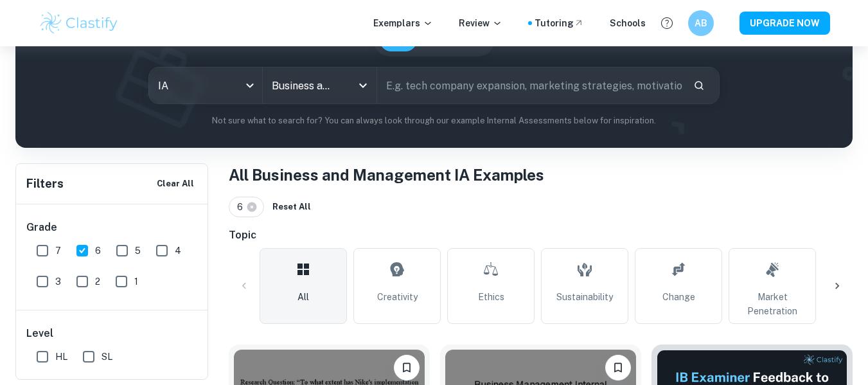  What do you see at coordinates (540, 236) in the screenshot?
I see `h6: Topic` at bounding box center [540, 236].